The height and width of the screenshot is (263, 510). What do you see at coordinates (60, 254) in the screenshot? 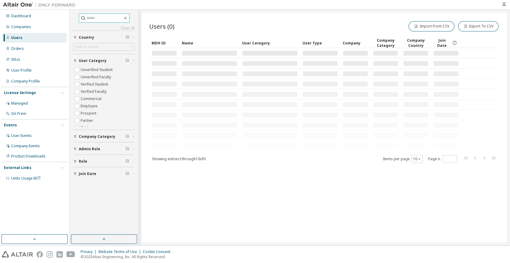
I see `img: linkedin.svg` at bounding box center [60, 254].